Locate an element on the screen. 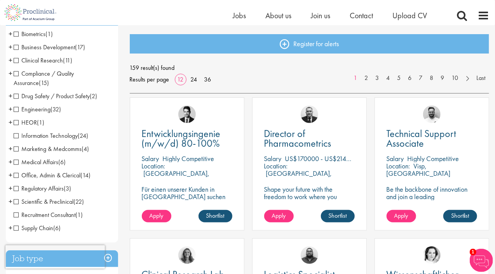 This screenshot has width=495, height=274. span: (24) is located at coordinates (83, 136).